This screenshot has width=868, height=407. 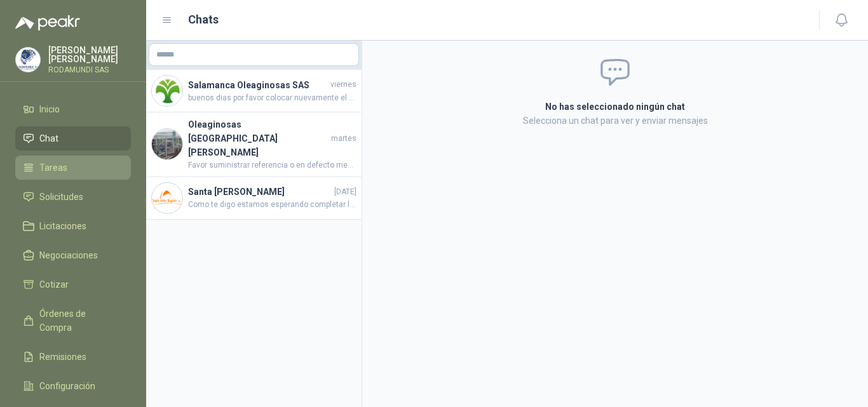 I want to click on a: Órdenes de Compra, so click(x=73, y=321).